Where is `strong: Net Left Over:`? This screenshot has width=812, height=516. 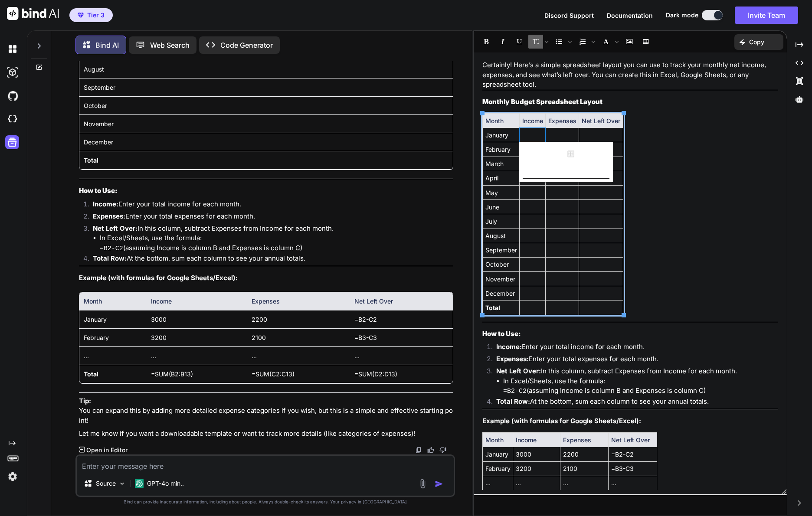
strong: Net Left Over: is located at coordinates (519, 371).